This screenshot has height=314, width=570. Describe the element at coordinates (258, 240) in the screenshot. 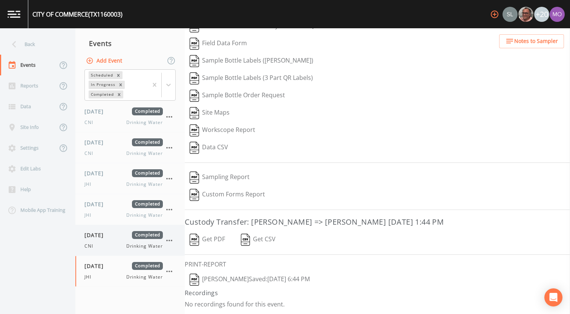

I see `button: Get CSV` at that location.